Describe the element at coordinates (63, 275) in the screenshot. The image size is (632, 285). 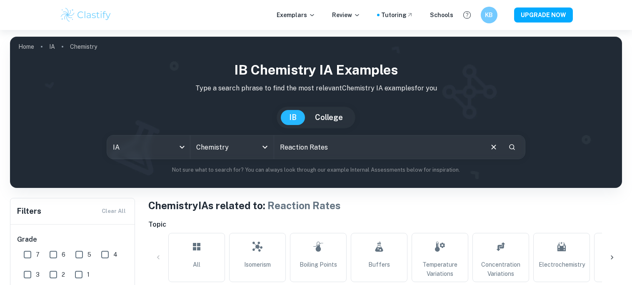
I see `span: 2` at that location.